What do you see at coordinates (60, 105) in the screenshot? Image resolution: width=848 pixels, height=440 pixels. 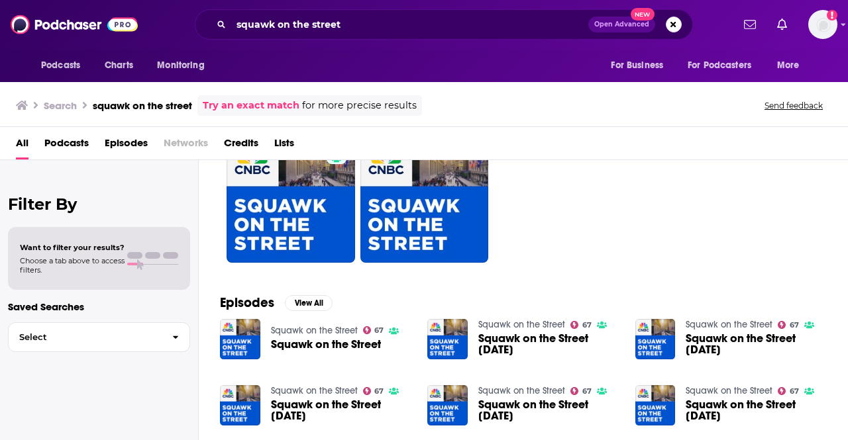 I see `h3: Search` at bounding box center [60, 105].